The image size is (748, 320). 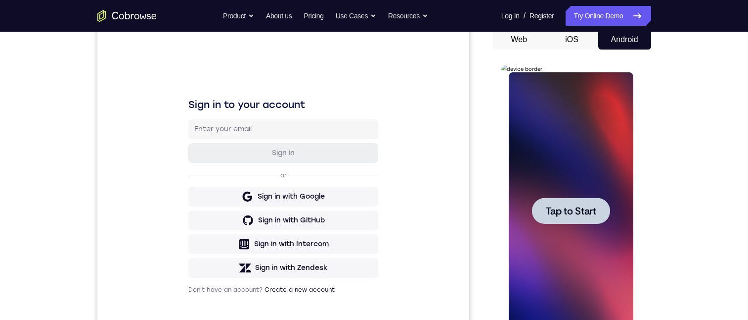 I want to click on a: About us, so click(x=279, y=16).